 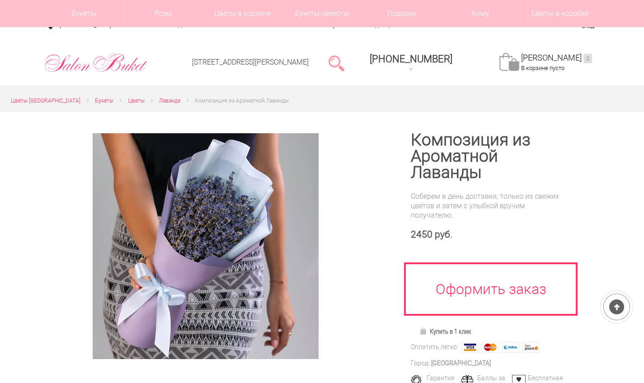 What do you see at coordinates (588, 58) in the screenshot?
I see `ins: 0` at bounding box center [588, 58].